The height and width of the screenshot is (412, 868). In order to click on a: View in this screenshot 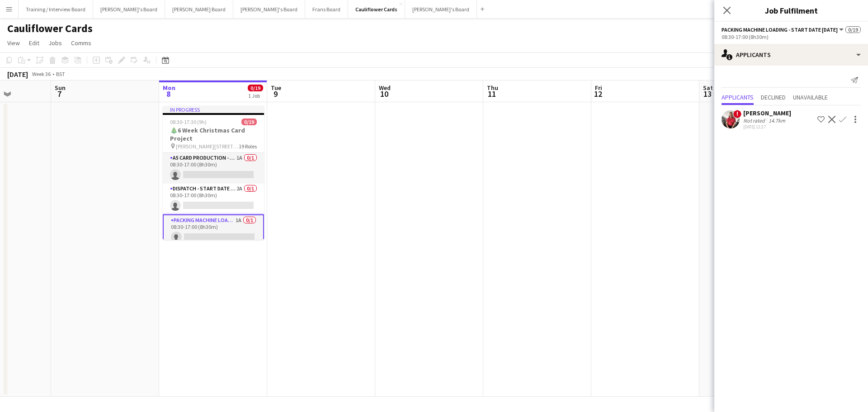, I will do `click(14, 43)`.